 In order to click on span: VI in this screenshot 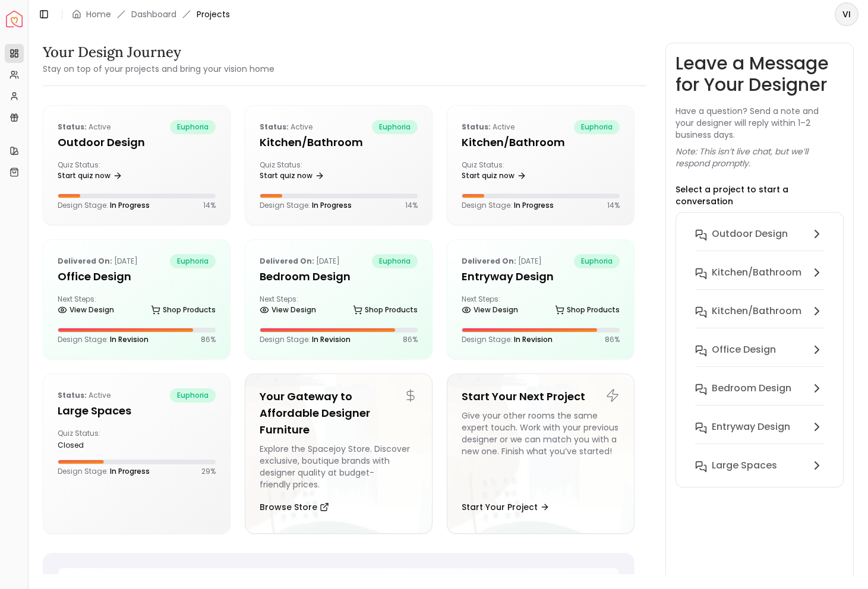, I will do `click(847, 15)`.